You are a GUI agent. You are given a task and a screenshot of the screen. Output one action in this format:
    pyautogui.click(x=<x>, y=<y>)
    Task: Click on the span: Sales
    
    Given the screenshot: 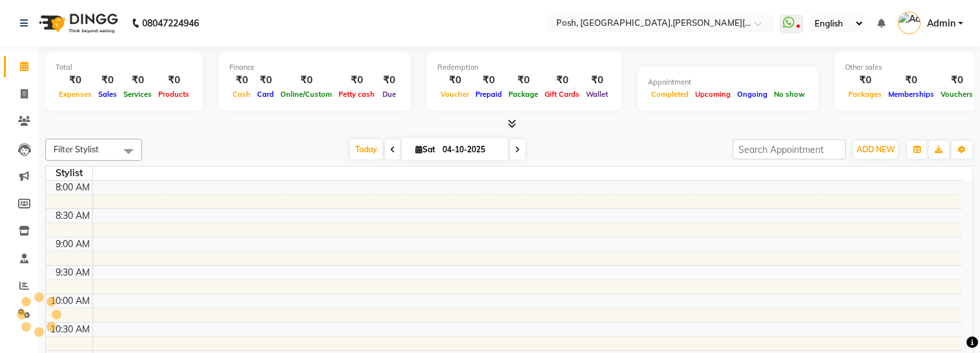 What is the action you would take?
    pyautogui.click(x=107, y=94)
    